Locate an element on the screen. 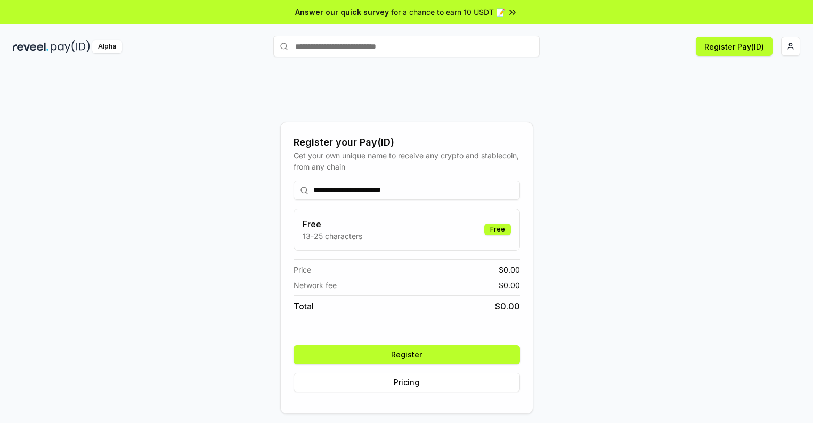  span: Answer our quick survey is located at coordinates (342, 12).